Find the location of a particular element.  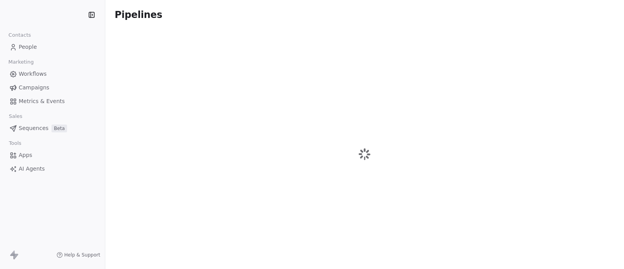

span: Campaigns is located at coordinates (34, 87).